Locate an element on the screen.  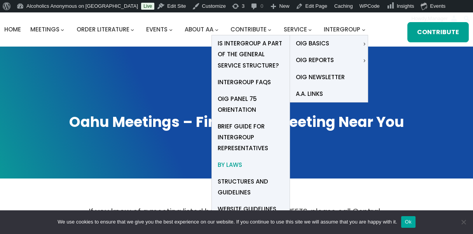
span: We use cookies to ensure that we give you the best experience on our website. If you continue to ... is located at coordinates (227, 222).